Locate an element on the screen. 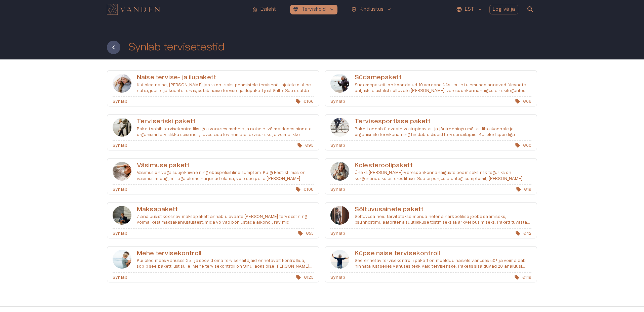 This screenshot has width=644, height=312. p: Tervishoid is located at coordinates (314, 10).